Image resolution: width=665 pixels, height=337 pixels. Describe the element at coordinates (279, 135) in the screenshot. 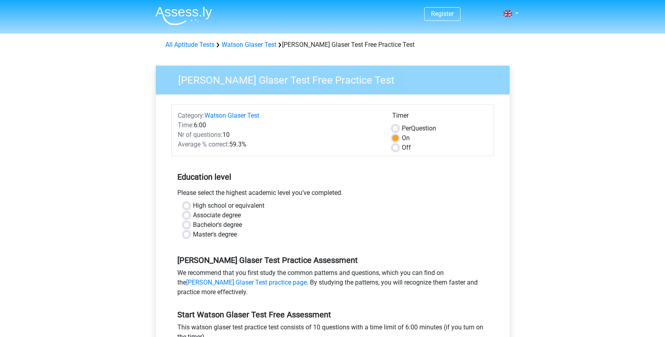

I see `div: 10` at that location.